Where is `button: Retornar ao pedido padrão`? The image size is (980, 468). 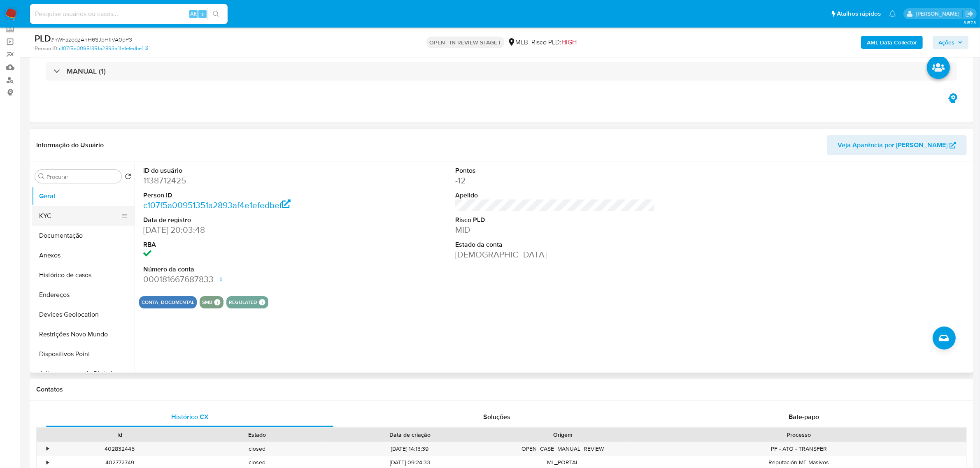 button: Retornar ao pedido padrão is located at coordinates (128, 178).